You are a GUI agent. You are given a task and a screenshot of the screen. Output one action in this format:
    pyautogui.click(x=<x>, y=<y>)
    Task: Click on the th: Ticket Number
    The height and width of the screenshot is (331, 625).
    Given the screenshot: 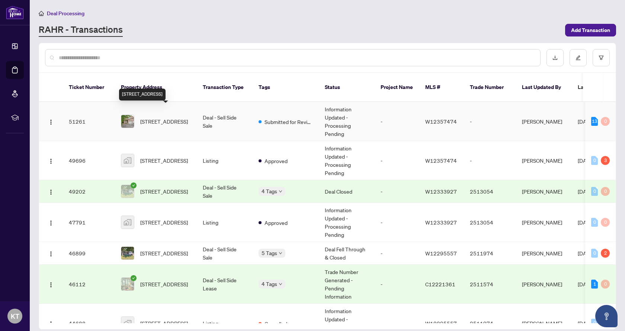 What is the action you would take?
    pyautogui.click(x=89, y=87)
    